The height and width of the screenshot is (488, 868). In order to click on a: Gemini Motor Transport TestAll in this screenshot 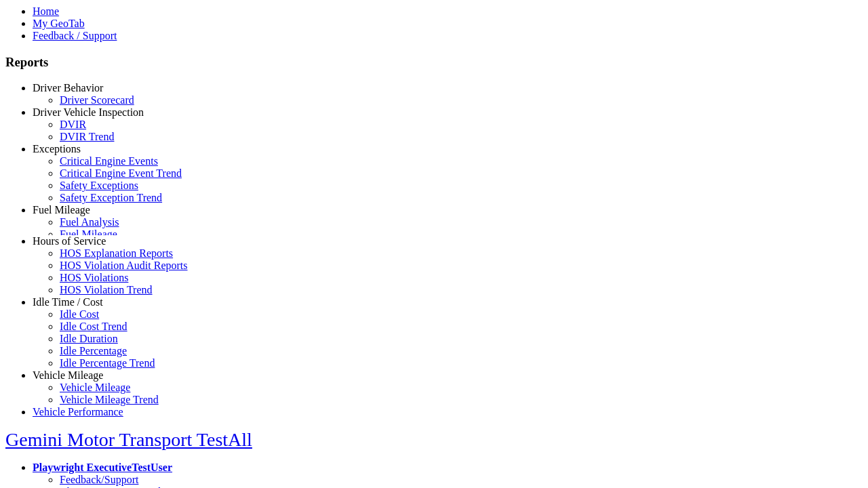, I will do `click(129, 439)`.